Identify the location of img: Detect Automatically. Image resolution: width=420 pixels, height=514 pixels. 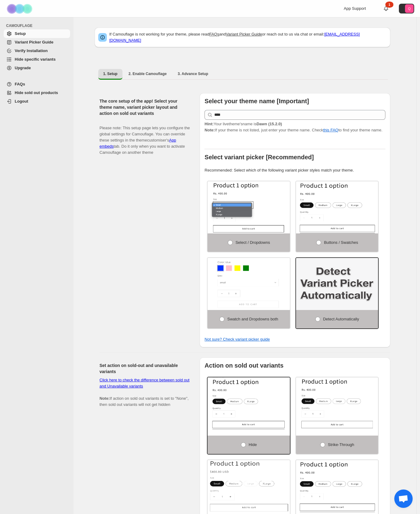
(337, 284).